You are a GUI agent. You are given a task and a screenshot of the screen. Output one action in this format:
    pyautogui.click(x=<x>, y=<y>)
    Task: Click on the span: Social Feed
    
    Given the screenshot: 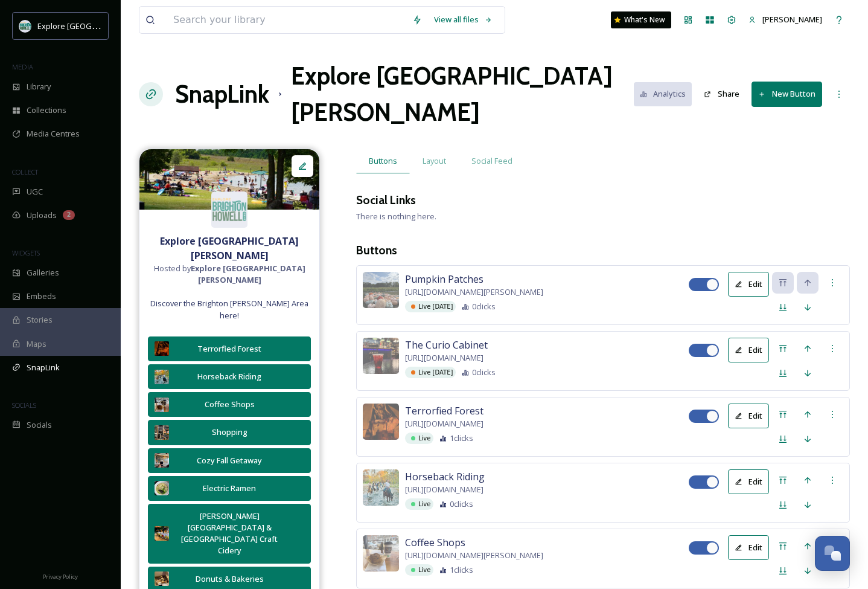 What is the action you would take?
    pyautogui.click(x=492, y=160)
    